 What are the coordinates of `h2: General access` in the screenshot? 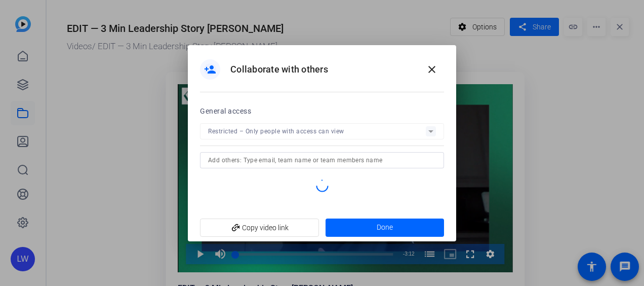 It's located at (225, 111).